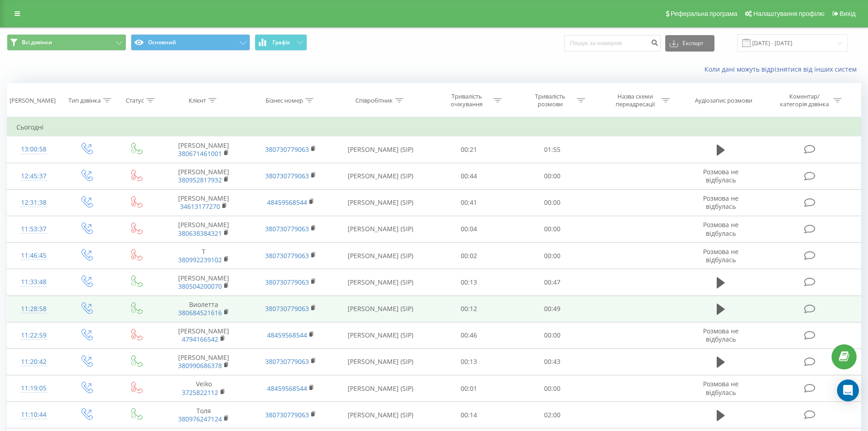 The width and height of the screenshot is (868, 431). Describe the element at coordinates (200, 153) in the screenshot. I see `a: 380671461001` at that location.